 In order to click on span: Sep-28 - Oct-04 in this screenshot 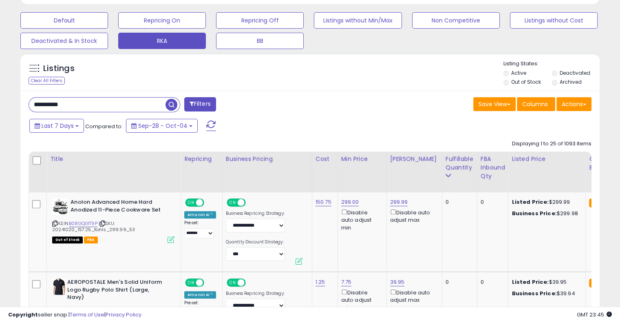, I will do `click(163, 126)`.